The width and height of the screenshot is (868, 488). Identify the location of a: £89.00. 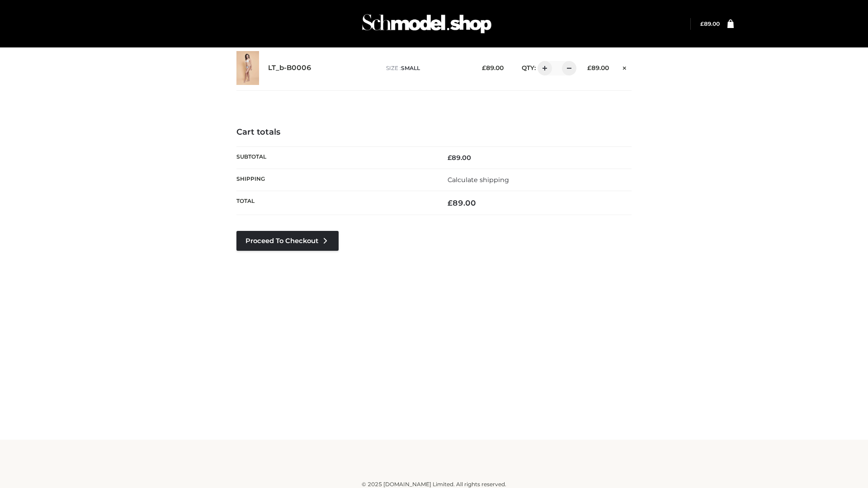
(710, 24).